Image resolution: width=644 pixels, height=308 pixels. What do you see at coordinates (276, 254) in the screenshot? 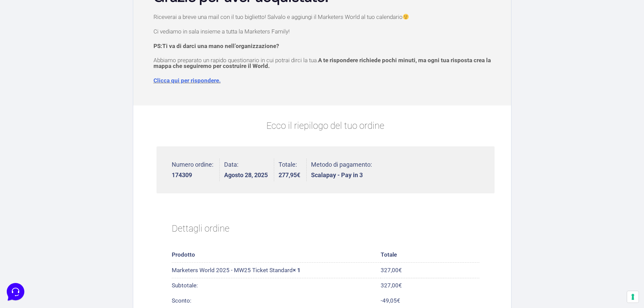
I see `th: Prodotto` at bounding box center [276, 254].